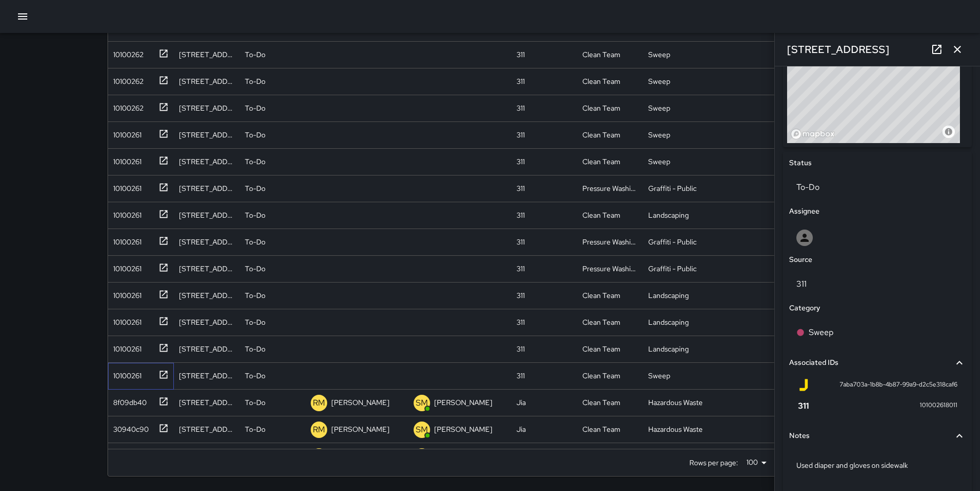 This screenshot has height=491, width=980. Describe the element at coordinates (207, 349) in the screenshot. I see `div: 20 12th Street` at that location.